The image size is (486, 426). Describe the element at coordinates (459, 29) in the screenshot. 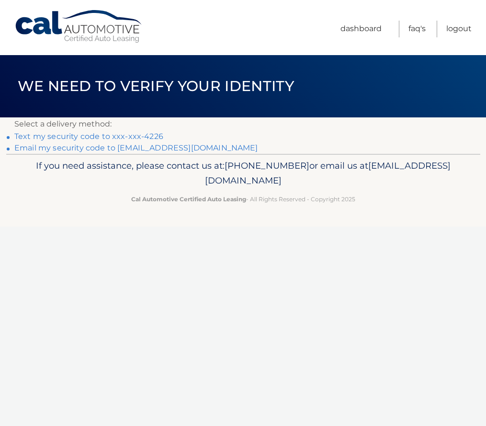

I see `a: Logout` at that location.